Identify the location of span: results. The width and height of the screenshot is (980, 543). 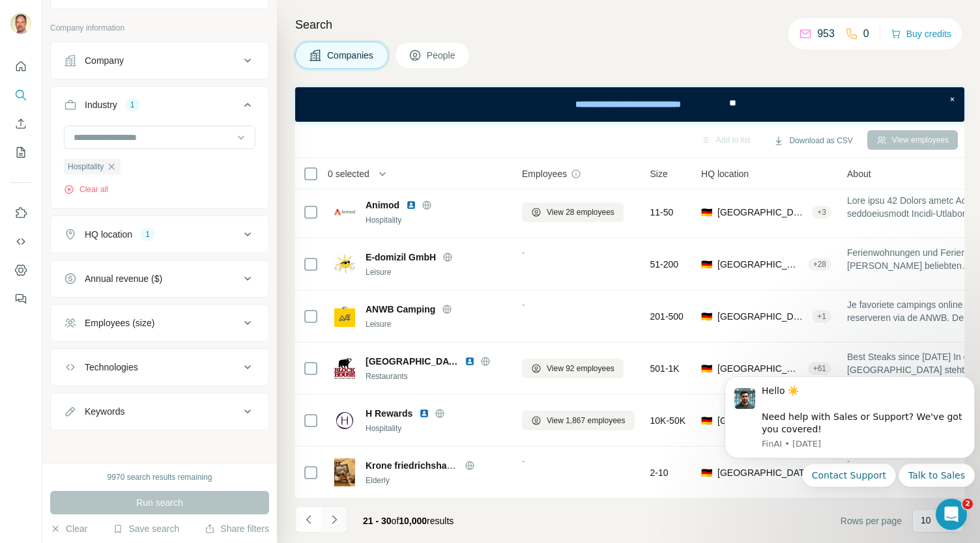
(408, 521).